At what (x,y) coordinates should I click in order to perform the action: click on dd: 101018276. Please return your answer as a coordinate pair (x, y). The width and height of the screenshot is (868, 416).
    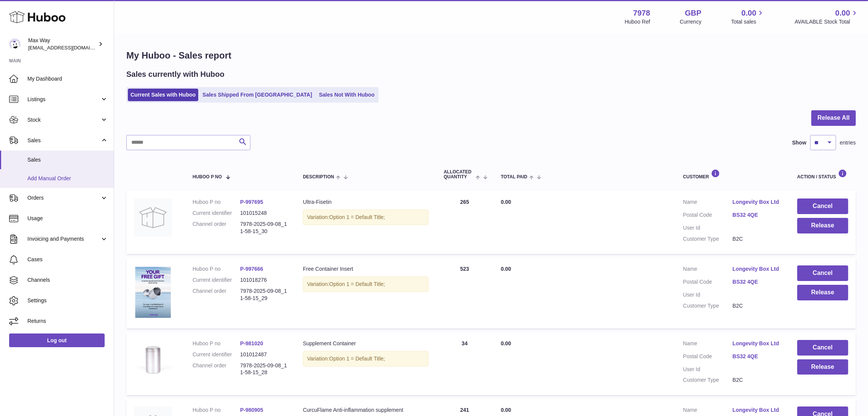
    Looking at the image, I should click on (264, 280).